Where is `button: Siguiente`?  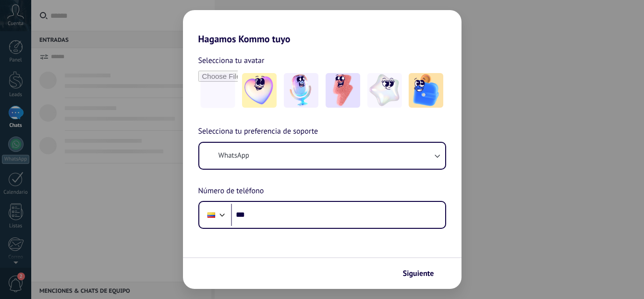
button: Siguiente is located at coordinates (423, 274).